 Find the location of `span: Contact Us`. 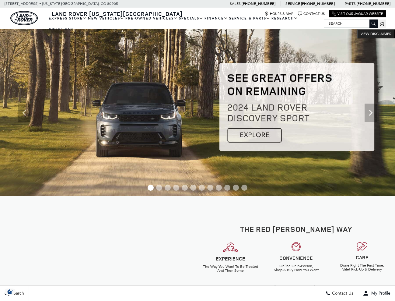

span: Contact Us is located at coordinates (342, 293).